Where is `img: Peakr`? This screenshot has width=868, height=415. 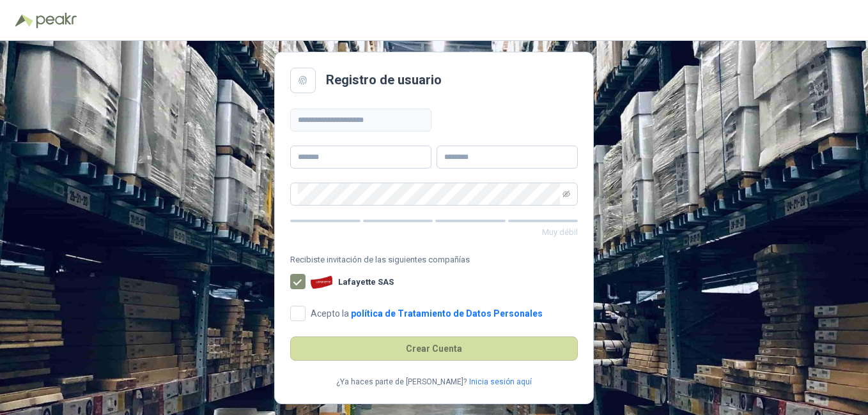
img: Peakr is located at coordinates (56, 21).